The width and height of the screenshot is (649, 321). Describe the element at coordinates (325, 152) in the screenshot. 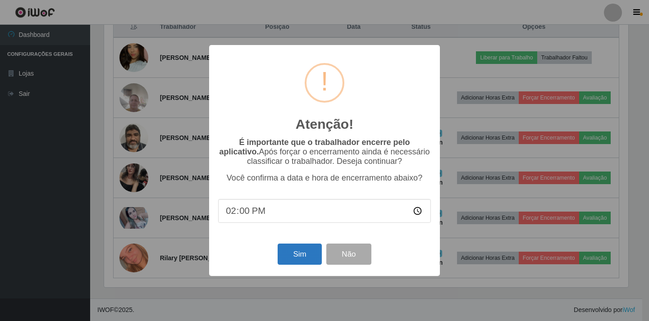

I see `p: Após forçar o encerramento ainda é necessário classificar o trabalhador. Deseja continuar?` at that location.